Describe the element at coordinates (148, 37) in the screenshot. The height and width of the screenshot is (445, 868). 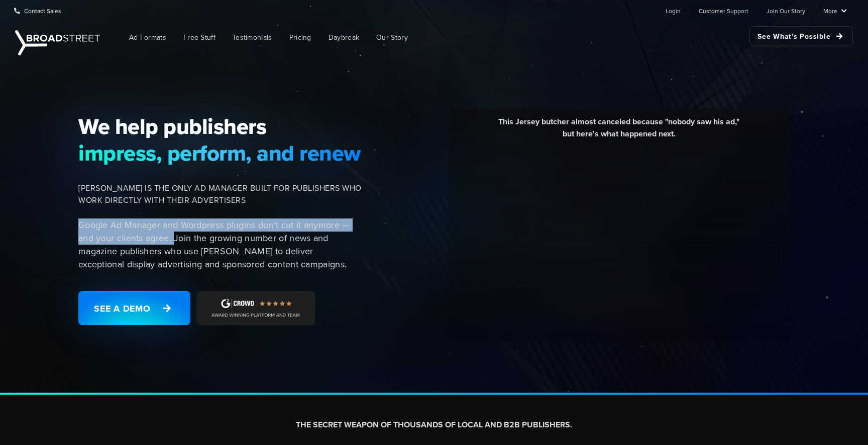
I see `span: Ad Formats` at that location.